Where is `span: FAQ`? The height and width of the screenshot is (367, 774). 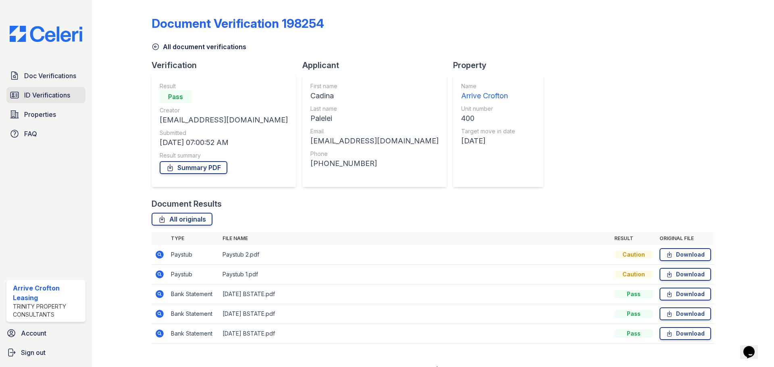 span: FAQ is located at coordinates (31, 134).